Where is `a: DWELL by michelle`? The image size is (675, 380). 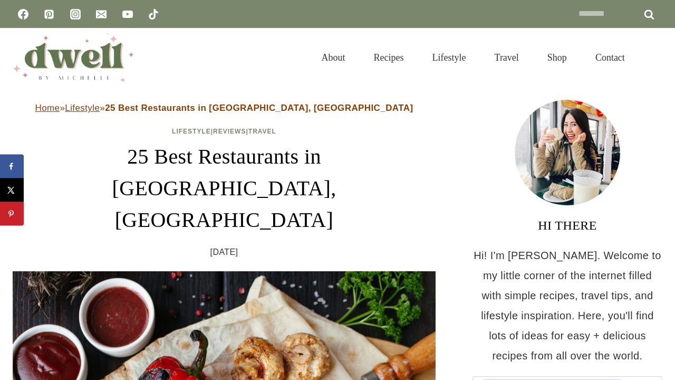 a: DWELL by michelle is located at coordinates (73, 57).